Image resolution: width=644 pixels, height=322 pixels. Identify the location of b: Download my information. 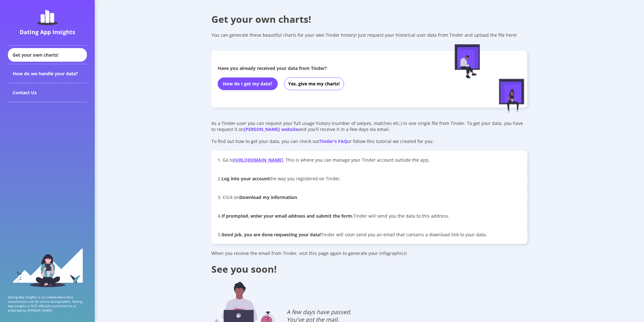
(268, 197).